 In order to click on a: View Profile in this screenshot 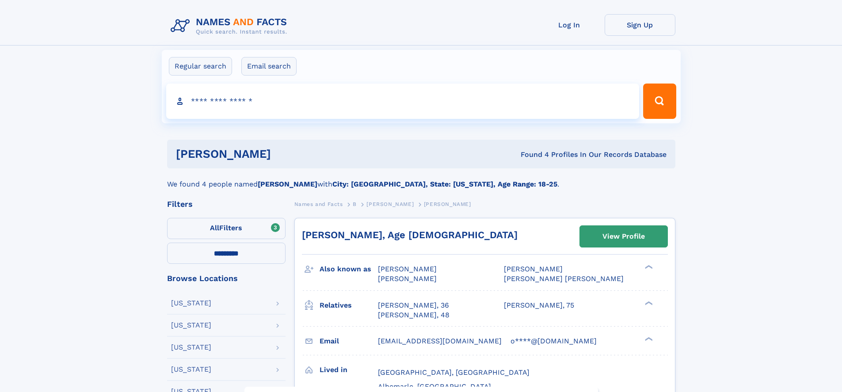, I will do `click(624, 237)`.